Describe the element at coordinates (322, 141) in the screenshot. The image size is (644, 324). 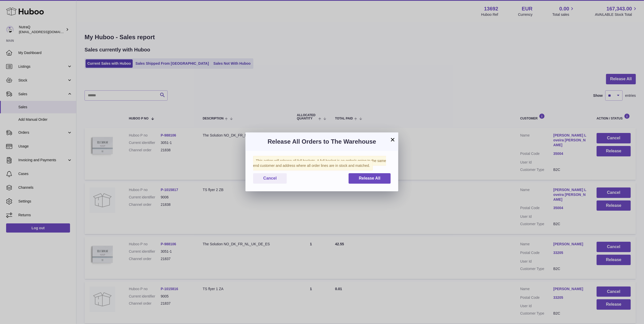
I see `h3: Release All Orders to The Warehouse` at that location.